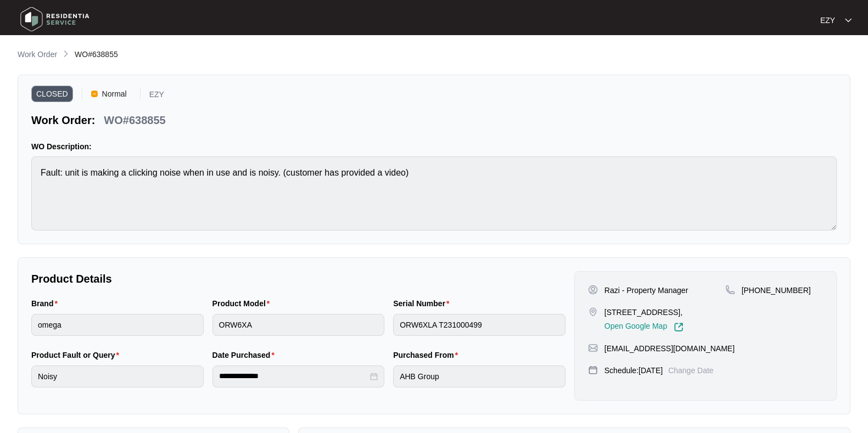 This screenshot has width=868, height=433. What do you see at coordinates (423, 304) in the screenshot?
I see `label: Serial Number` at bounding box center [423, 304].